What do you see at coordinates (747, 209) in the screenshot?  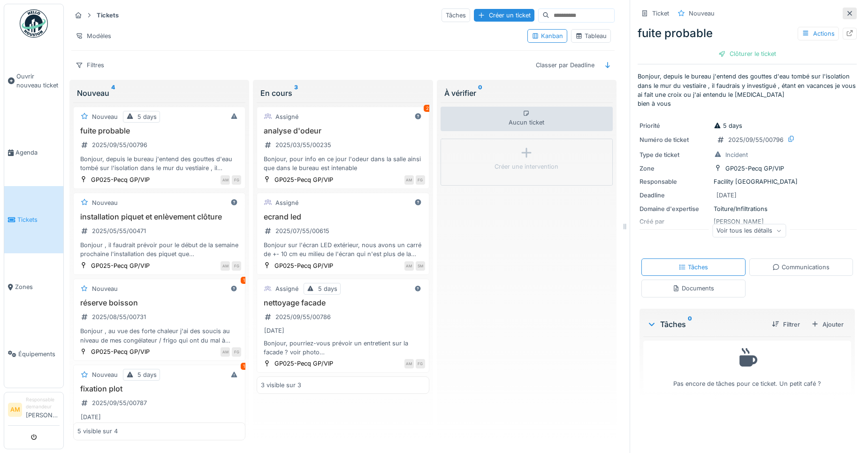 I see `div: Toiture/Infiltrations` at bounding box center [747, 209].